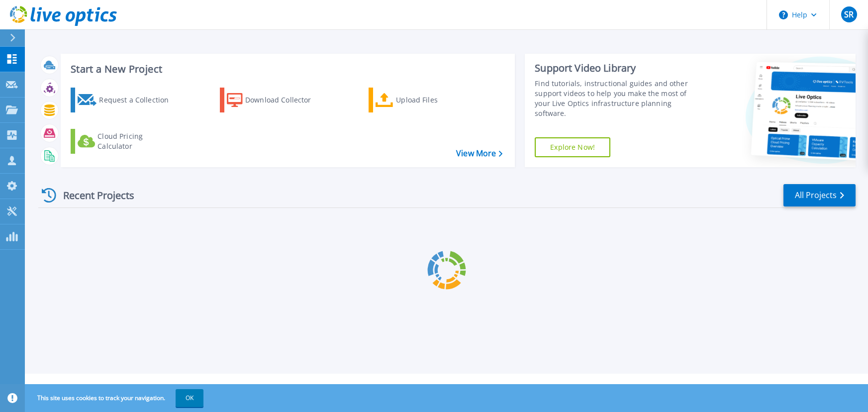 Image resolution: width=868 pixels, height=412 pixels. Describe the element at coordinates (619, 68) in the screenshot. I see `div: Support Video Library` at that location.